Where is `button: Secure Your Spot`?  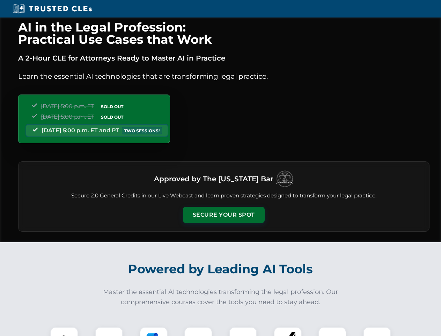 button: Secure Your Spot is located at coordinates (224, 215).